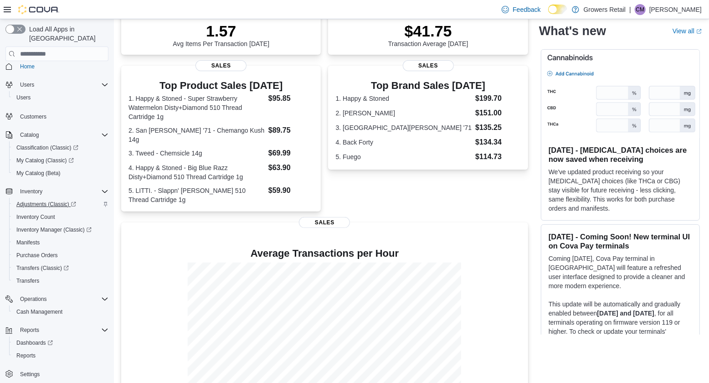 The image size is (709, 383). What do you see at coordinates (61, 312) in the screenshot?
I see `button: Cash Management` at bounding box center [61, 312].